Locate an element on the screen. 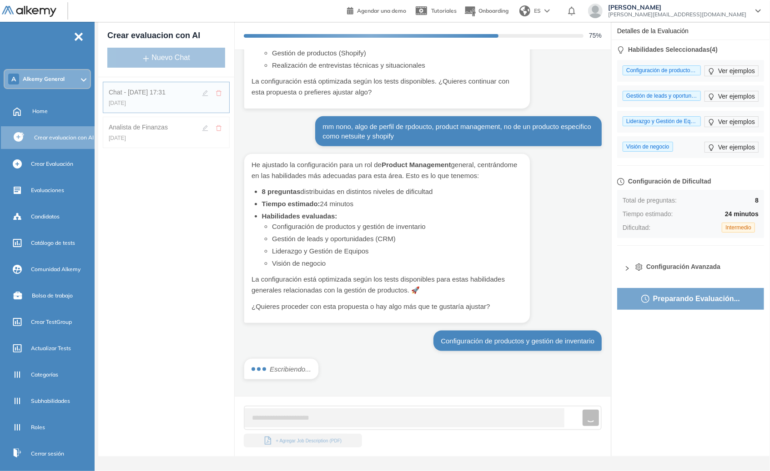  strong: Tiempo estimado: is located at coordinates (291, 204).